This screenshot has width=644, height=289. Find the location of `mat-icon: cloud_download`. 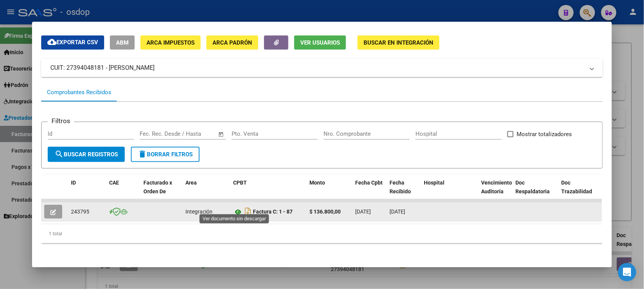

mat-icon: cloud_download is located at coordinates (52, 42).